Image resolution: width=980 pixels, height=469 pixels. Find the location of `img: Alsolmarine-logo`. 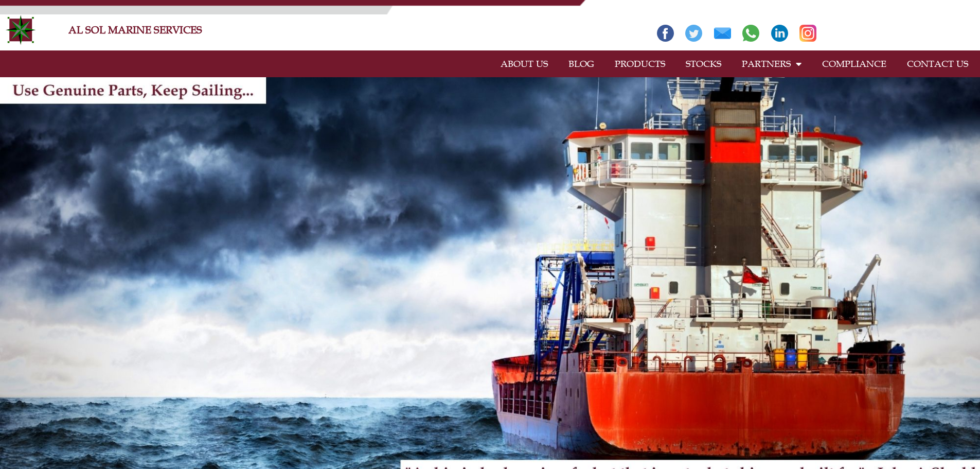

img: Alsolmarine-logo is located at coordinates (21, 30).